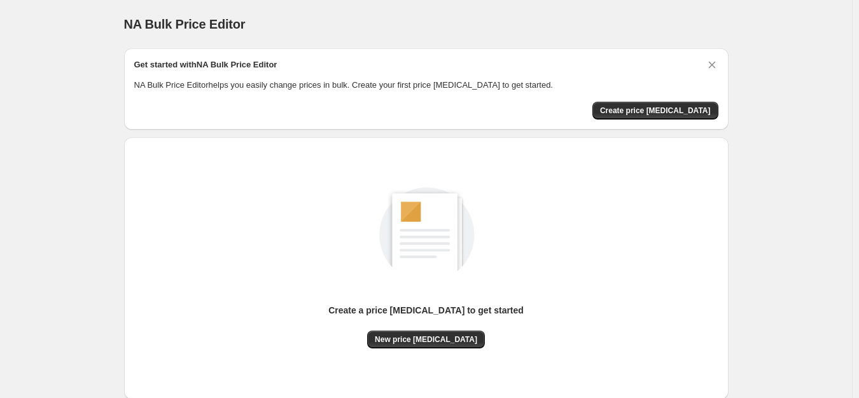 The height and width of the screenshot is (398, 859). Describe the element at coordinates (655, 111) in the screenshot. I see `button: Create price change job` at that location.